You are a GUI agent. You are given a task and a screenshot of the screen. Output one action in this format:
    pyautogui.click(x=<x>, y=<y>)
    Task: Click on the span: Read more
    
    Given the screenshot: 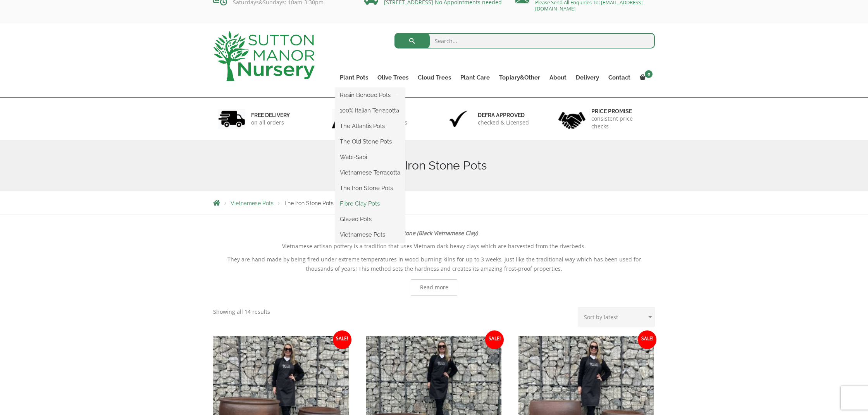 What is the action you would take?
    pyautogui.click(x=434, y=288)
    